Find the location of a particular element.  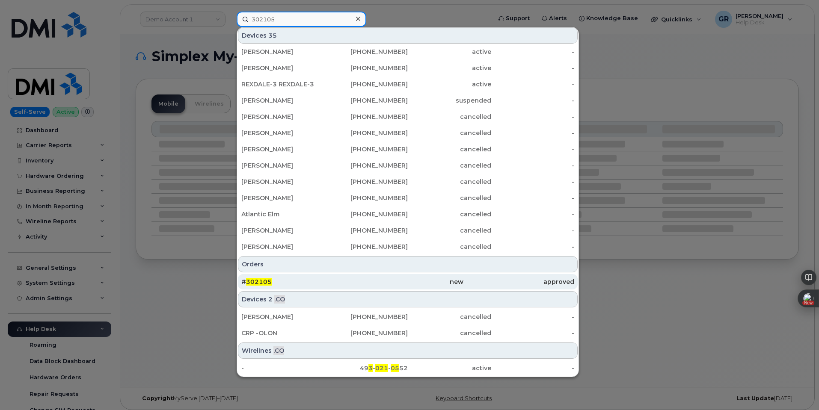

span: 3 is located at coordinates (370, 368).